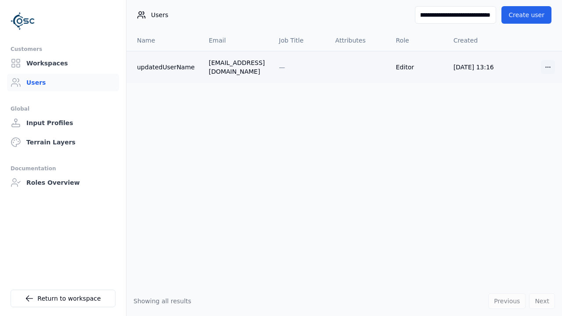 Image resolution: width=562 pixels, height=316 pixels. I want to click on div: updatedUserName, so click(165, 67).